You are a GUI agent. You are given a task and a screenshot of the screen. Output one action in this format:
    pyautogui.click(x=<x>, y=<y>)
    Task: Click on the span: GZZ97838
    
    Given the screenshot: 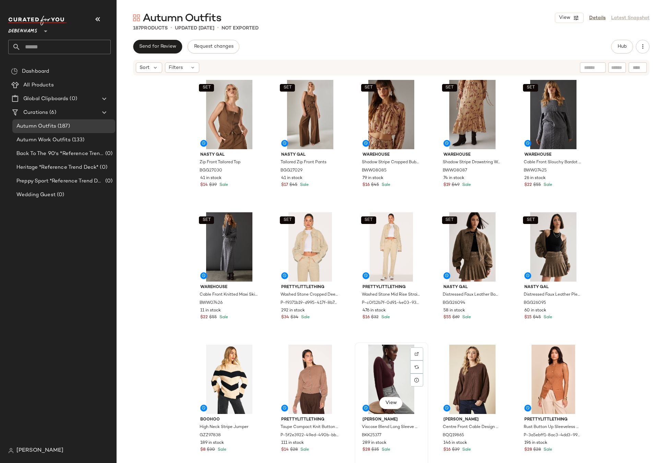 What is the action you would take?
    pyautogui.click(x=210, y=436)
    